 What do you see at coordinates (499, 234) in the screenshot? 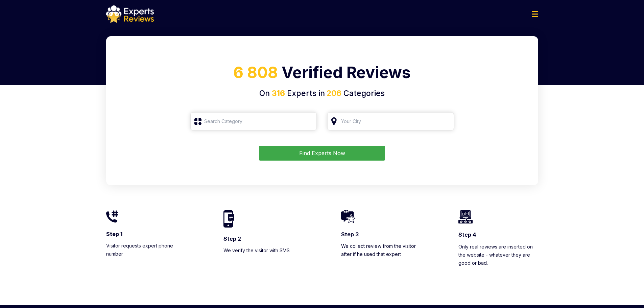
I see `h3: Step 4` at bounding box center [499, 234].